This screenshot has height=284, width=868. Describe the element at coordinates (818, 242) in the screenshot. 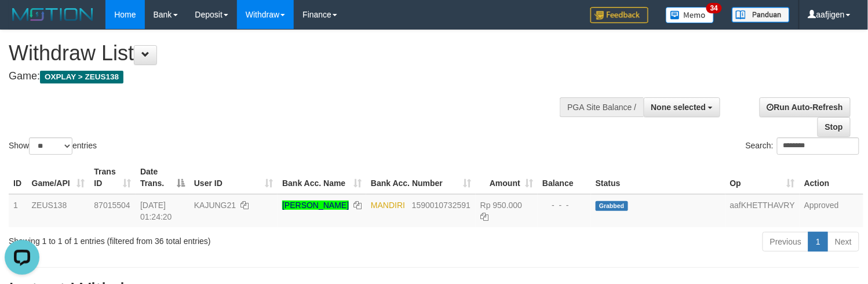

I see `a: 1` at that location.